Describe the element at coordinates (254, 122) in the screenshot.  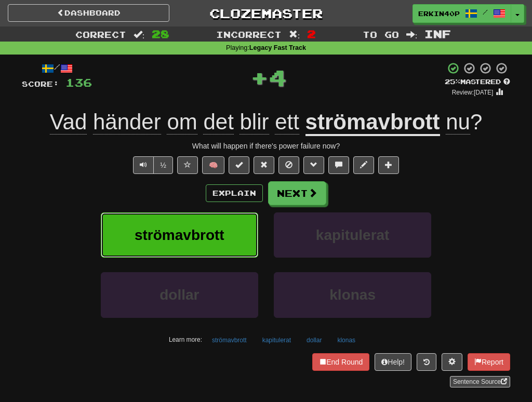
I see `span: blir` at that location.